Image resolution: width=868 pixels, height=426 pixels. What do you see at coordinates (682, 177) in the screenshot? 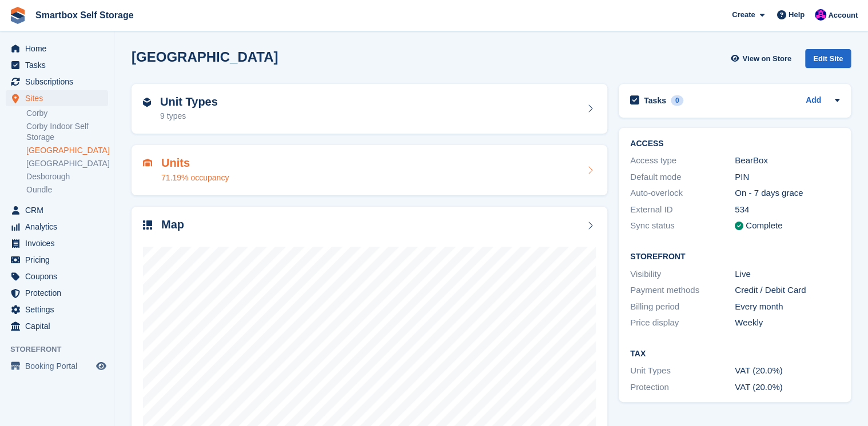
I see `div: Default mode` at bounding box center [682, 177].